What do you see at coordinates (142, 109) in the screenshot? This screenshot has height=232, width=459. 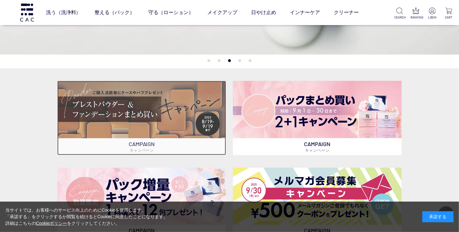 I see `img: ベースメイクキャンペーン` at bounding box center [142, 109].